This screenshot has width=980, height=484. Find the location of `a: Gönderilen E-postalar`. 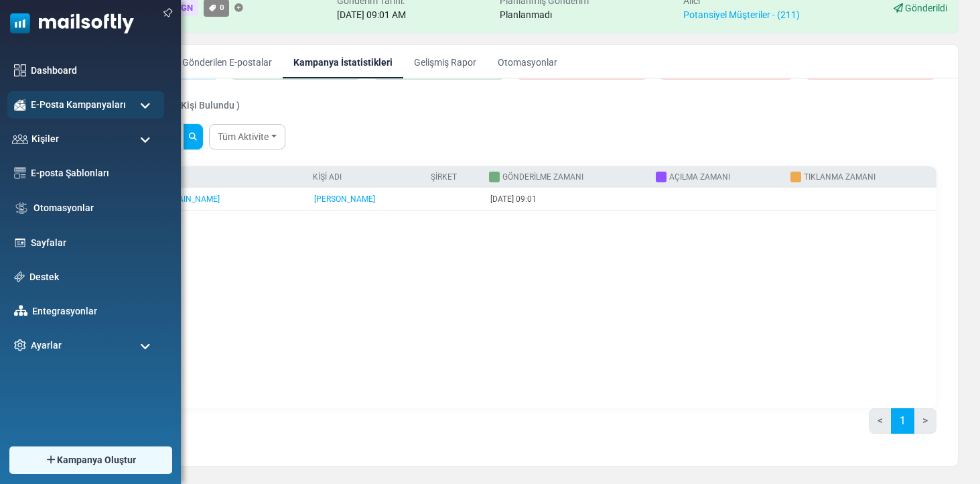

a: Gönderilen E-postalar is located at coordinates (227, 61).